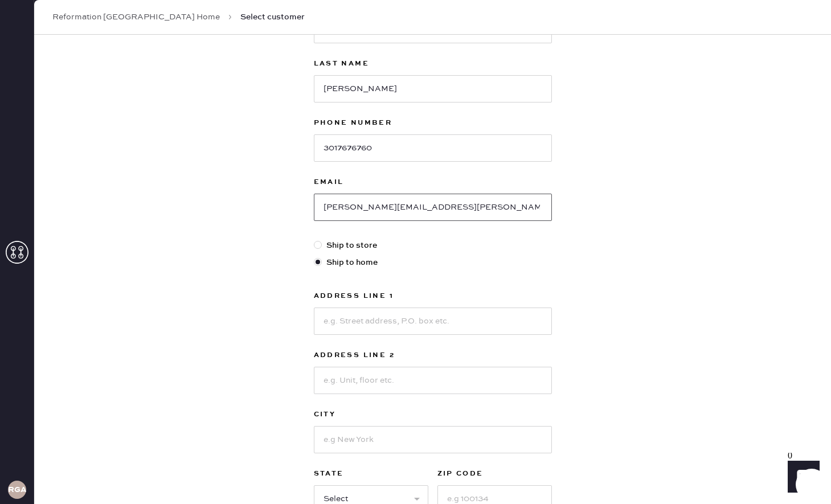 This screenshot has width=831, height=504. I want to click on label: Phone Number, so click(433, 123).